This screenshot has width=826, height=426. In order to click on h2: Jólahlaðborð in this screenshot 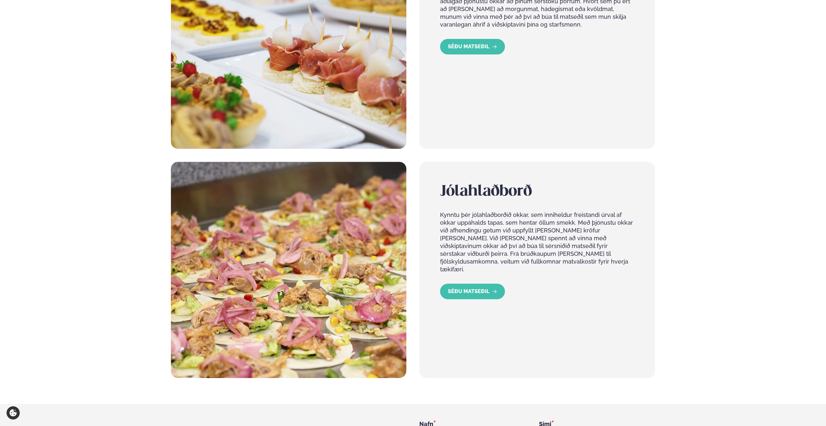, I will do `click(537, 192)`.